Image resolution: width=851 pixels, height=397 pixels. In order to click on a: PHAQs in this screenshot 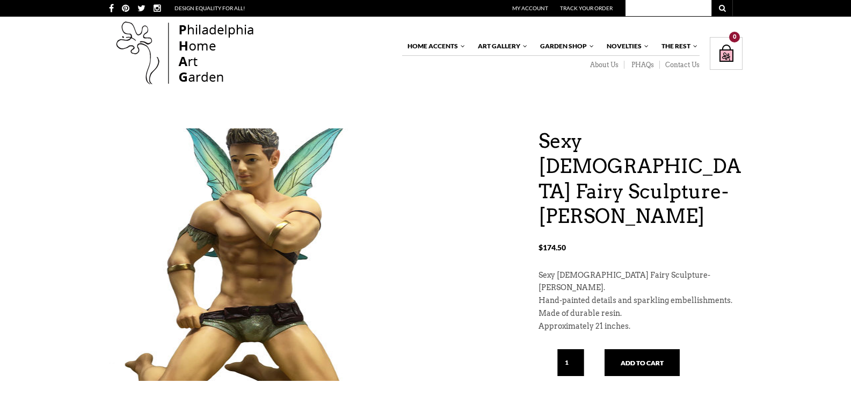, I will do `click(642, 65)`.